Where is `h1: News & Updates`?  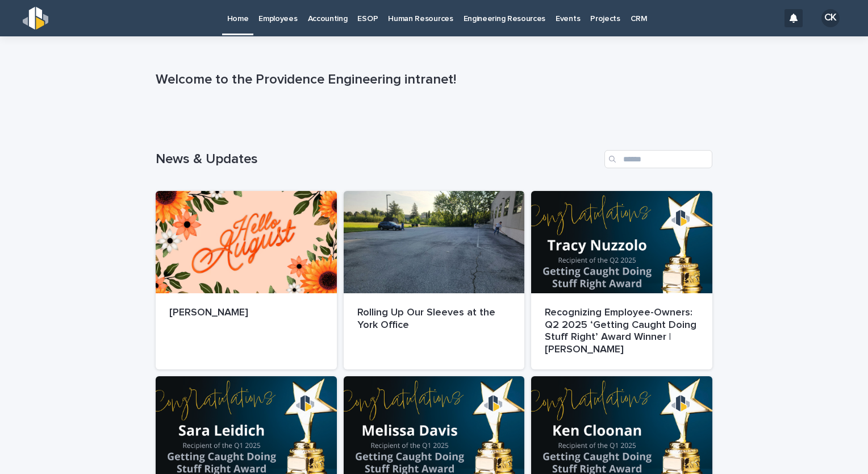 h1: News & Updates is located at coordinates (378, 159).